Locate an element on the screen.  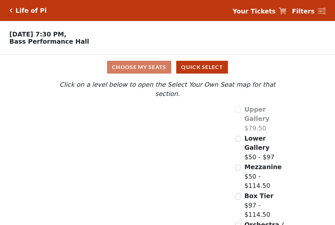
button: Quick Select is located at coordinates (202, 67).